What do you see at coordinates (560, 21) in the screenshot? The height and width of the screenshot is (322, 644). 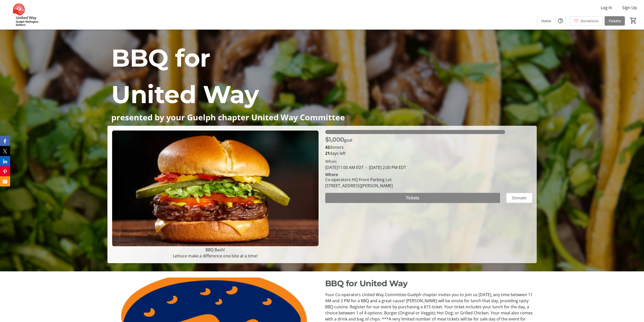 I see `button: Help` at bounding box center [560, 21].